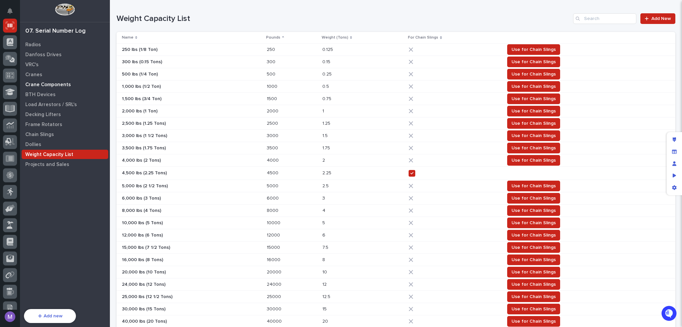 The height and width of the screenshot is (327, 682). Describe the element at coordinates (674, 188) in the screenshot. I see `div: App settings` at that location.